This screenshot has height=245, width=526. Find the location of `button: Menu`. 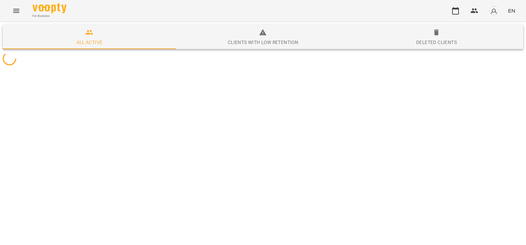

button: Menu is located at coordinates (16, 11).